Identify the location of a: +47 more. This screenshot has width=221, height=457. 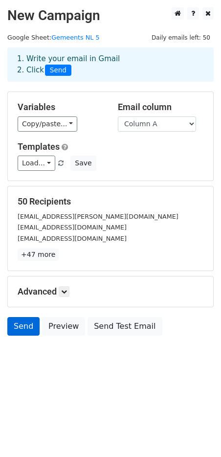
(38, 255).